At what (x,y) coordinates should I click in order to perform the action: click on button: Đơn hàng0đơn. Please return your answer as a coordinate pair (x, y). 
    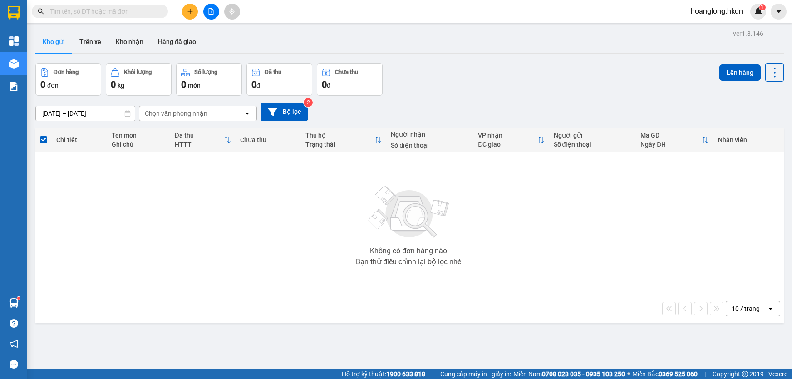
    Looking at the image, I should click on (68, 79).